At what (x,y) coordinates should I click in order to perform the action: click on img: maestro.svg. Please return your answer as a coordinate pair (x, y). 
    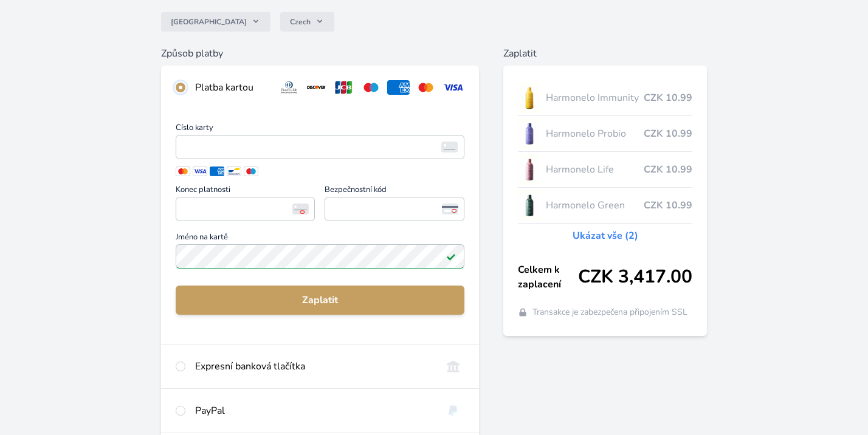
    Looking at the image, I should click on (371, 88).